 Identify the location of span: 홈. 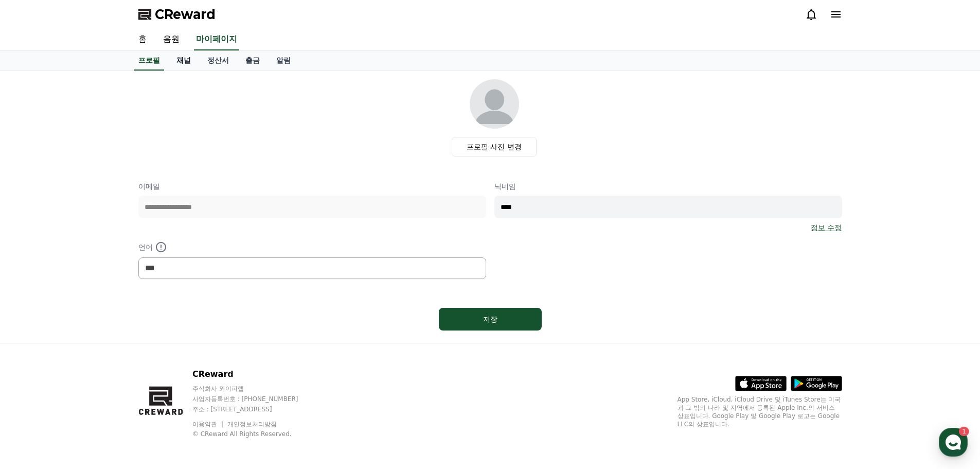
(36, 346).